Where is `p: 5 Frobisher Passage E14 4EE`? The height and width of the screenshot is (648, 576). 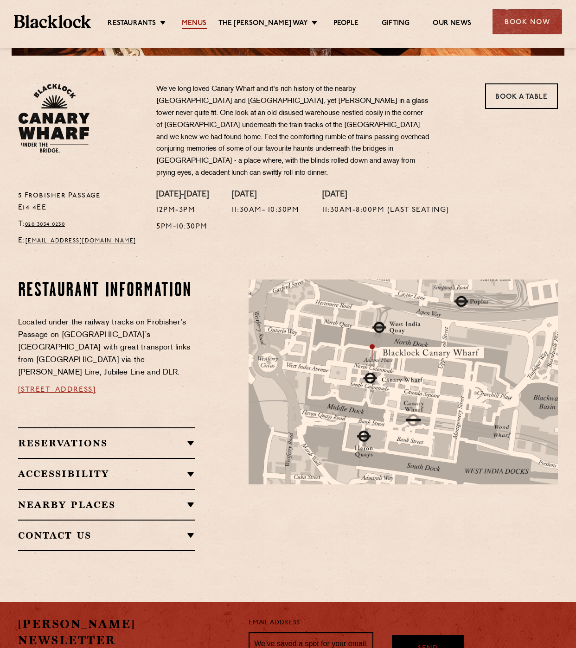
p: 5 Frobisher Passage E14 4EE is located at coordinates (80, 202).